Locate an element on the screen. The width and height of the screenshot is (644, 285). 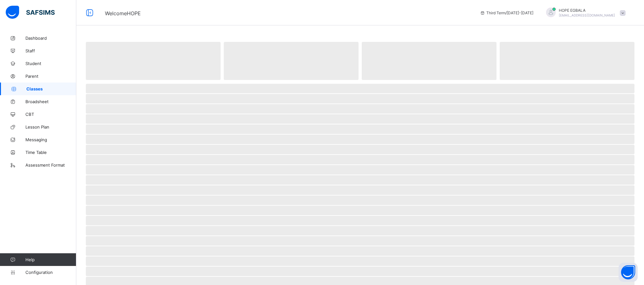
span: Parent is located at coordinates (51, 76).